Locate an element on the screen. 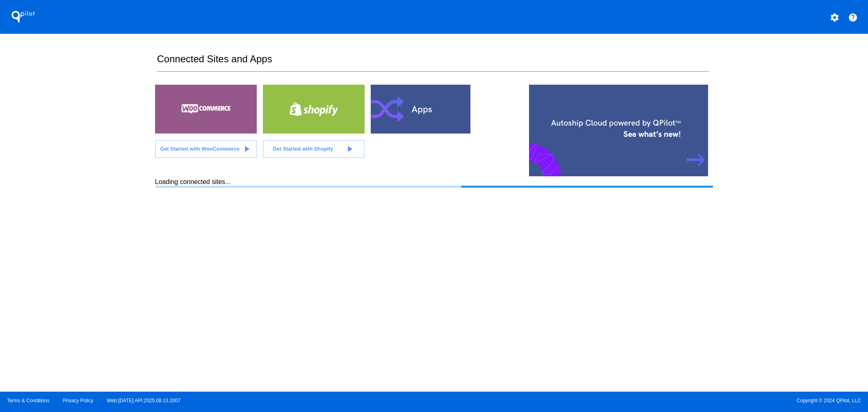 The height and width of the screenshot is (412, 868). a: Terms & Conditions is located at coordinates (28, 401).